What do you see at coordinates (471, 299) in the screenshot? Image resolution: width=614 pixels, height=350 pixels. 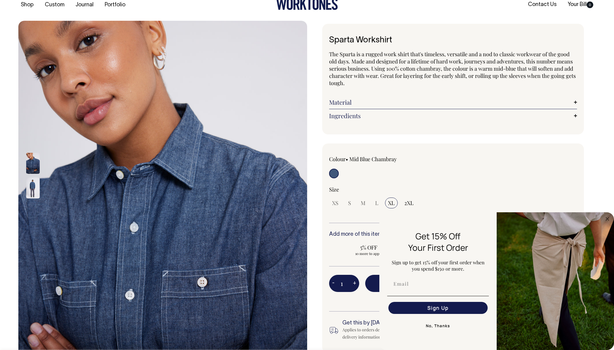 I see `span: Spend AUD350 more to get FREE SHIPPING` at bounding box center [471, 299].